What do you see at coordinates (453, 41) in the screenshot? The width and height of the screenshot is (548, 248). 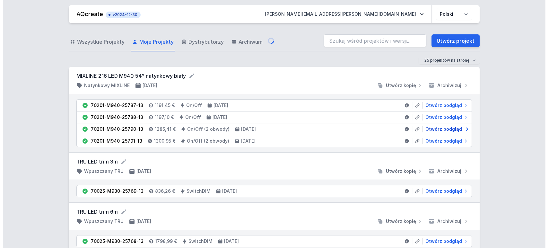 I see `a: Utwórz projekt` at bounding box center [453, 41].